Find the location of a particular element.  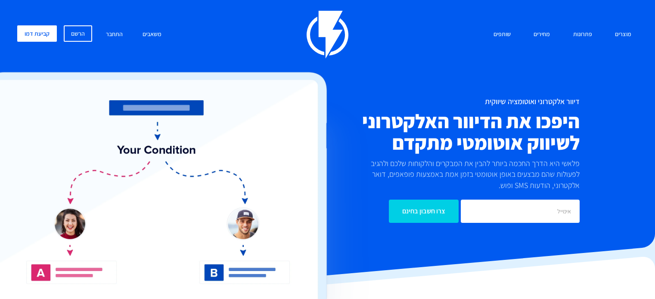

a: קביעת דמו is located at coordinates (37, 34).